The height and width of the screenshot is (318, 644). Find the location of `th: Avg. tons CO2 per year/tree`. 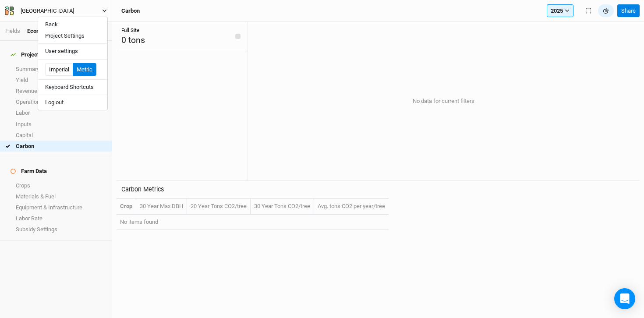

th: Avg. tons CO2 per year/tree is located at coordinates (351, 207).